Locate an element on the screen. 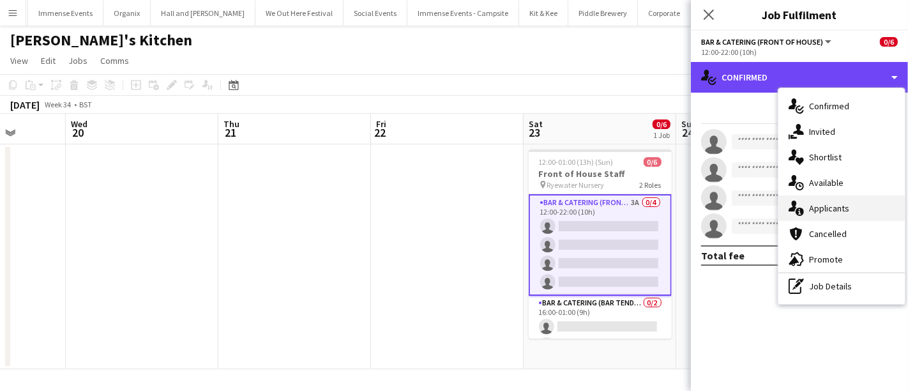  button: Kit & Kee is located at coordinates (543, 13).